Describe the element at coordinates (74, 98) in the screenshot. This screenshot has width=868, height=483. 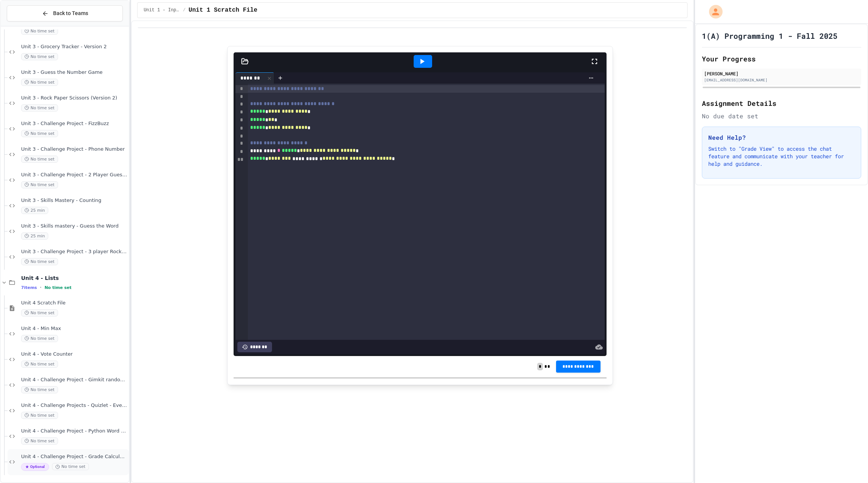
I see `span: Unit 3 - Rock Paper Scissors (Version 2)` at that location.